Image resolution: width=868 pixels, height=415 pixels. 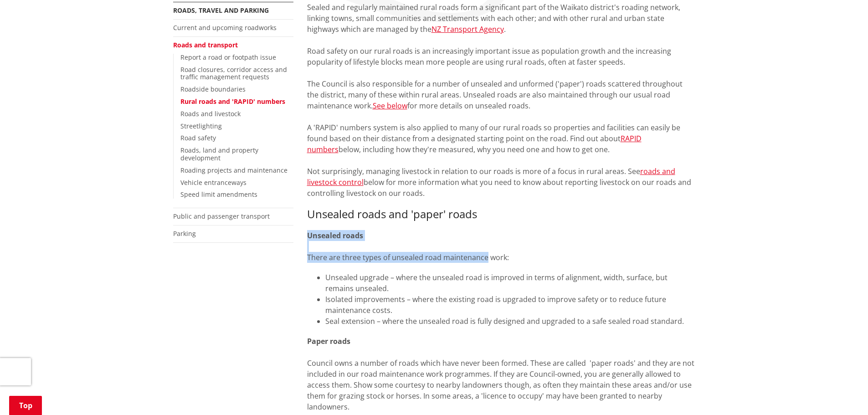 What do you see at coordinates (335, 236) in the screenshot?
I see `strong: Unsealed roads` at bounding box center [335, 236].